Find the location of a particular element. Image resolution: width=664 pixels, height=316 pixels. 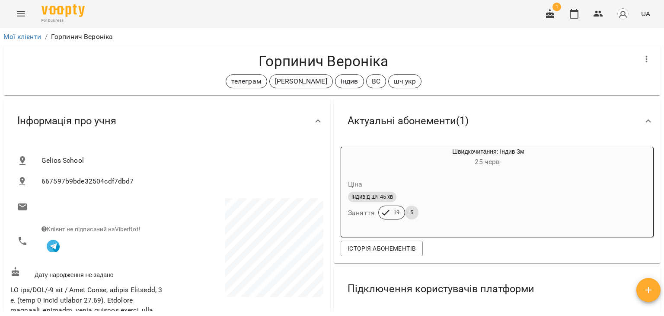

span: For Business is located at coordinates (63, 20).